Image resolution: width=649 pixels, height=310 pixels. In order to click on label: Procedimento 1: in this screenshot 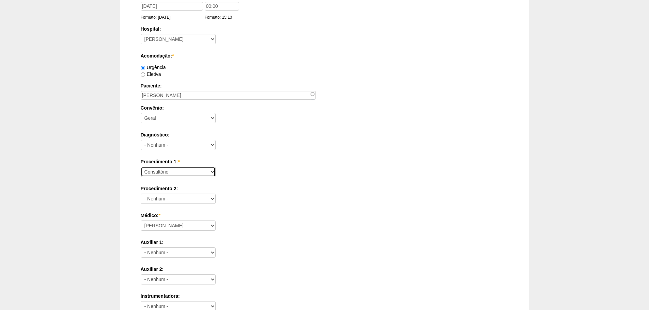, I will do `click(325, 162)`.